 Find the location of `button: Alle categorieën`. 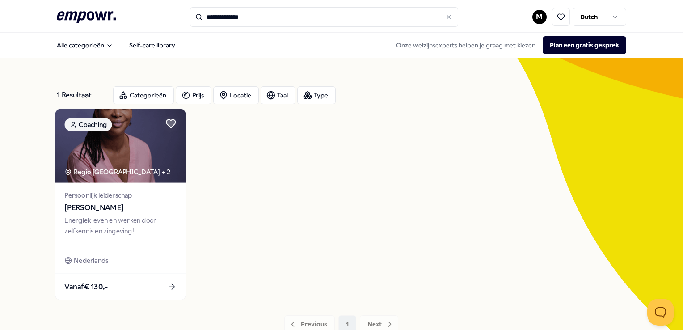

button: Alle categorieën is located at coordinates (85, 45).